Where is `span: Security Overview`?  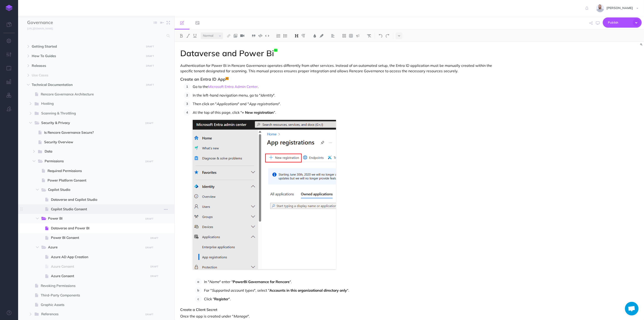 span: Security Overview is located at coordinates (96, 142).